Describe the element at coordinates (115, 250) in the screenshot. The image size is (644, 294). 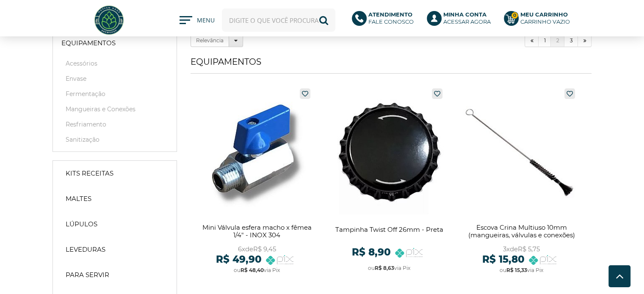
I see `a: Leveduras` at that location.